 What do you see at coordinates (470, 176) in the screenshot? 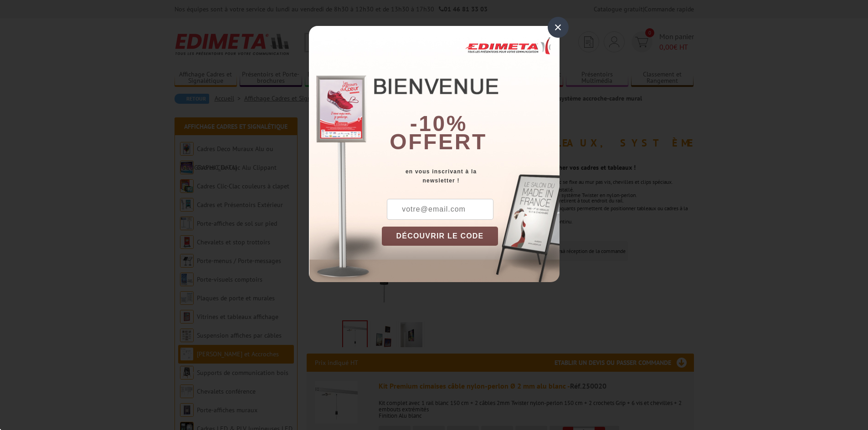
I see `div: en vous inscrivant à la newsletter !` at bounding box center [470, 176].